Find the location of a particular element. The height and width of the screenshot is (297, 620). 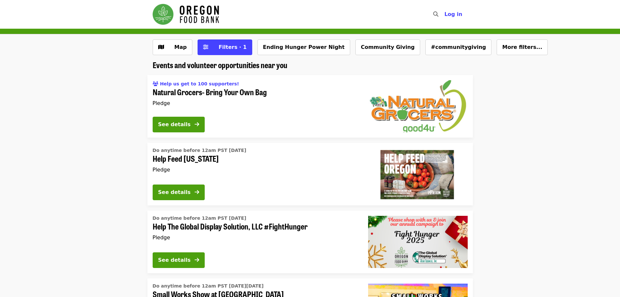

img: Help Feed Oregon organized by Oregon Food Bank is located at coordinates (418, 174).